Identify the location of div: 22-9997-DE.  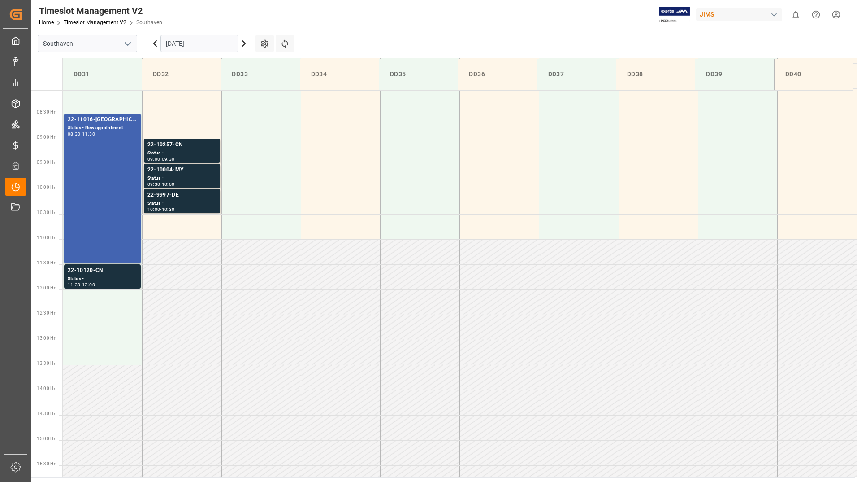
(182, 195).